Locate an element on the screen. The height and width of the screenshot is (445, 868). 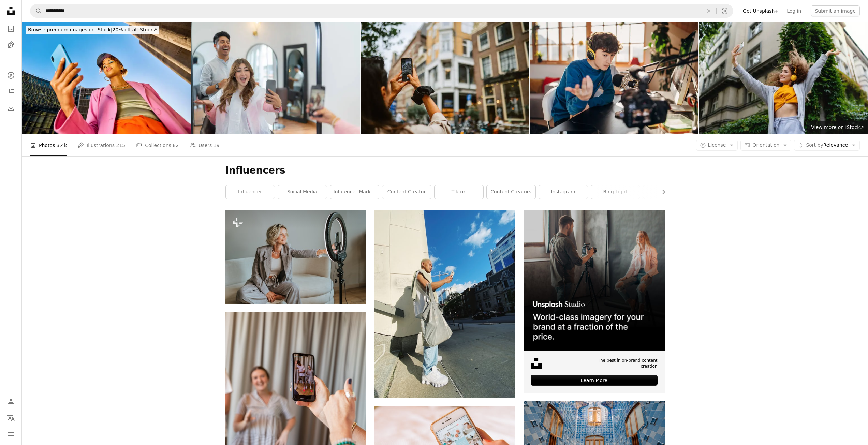
a: content creator is located at coordinates (407, 192).